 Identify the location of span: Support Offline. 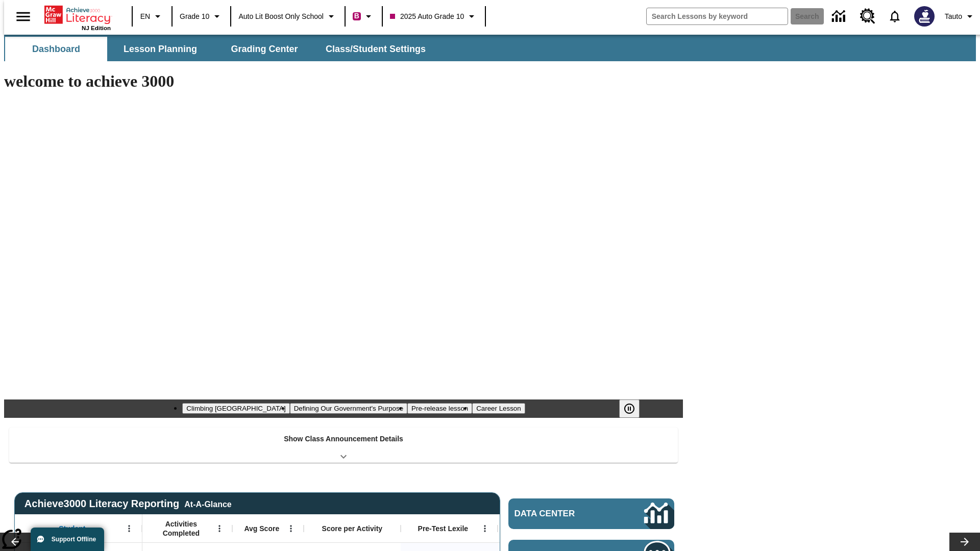
(73, 539).